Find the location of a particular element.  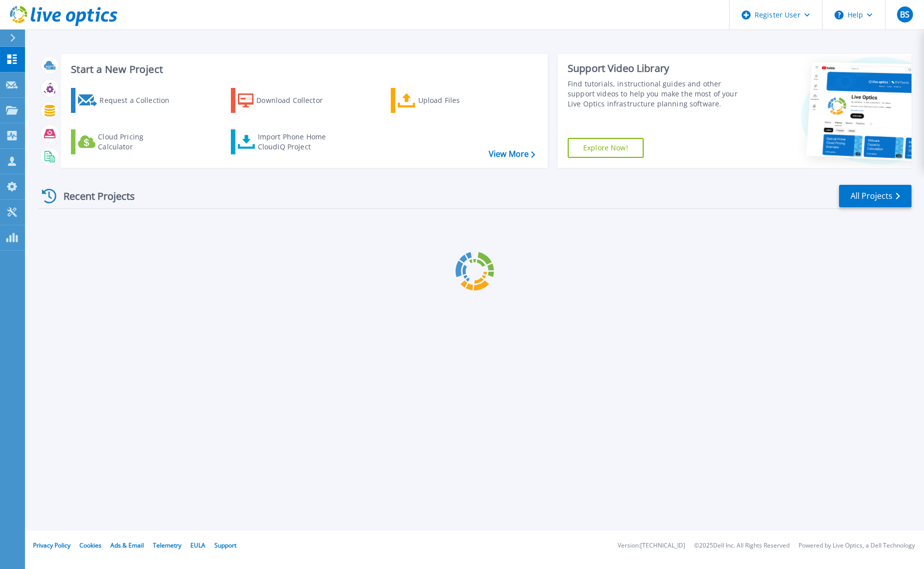

a: View More is located at coordinates (512, 154).